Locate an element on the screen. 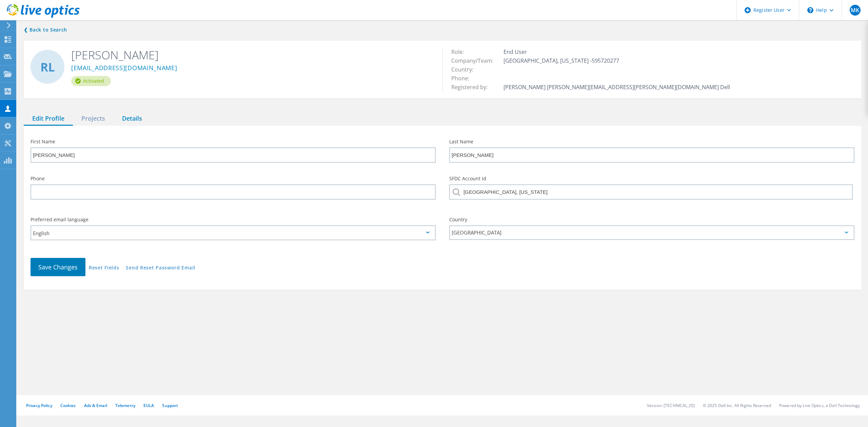 The image size is (868, 427). a: Cookies is located at coordinates (68, 405).